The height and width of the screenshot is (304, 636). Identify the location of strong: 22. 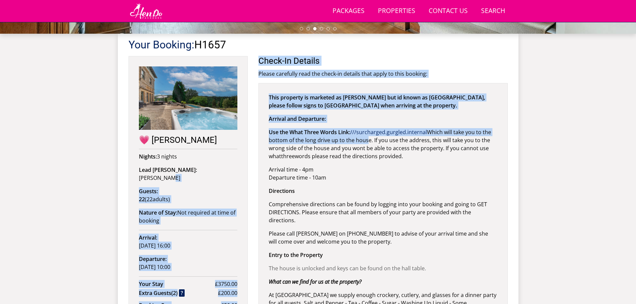
(142, 199).